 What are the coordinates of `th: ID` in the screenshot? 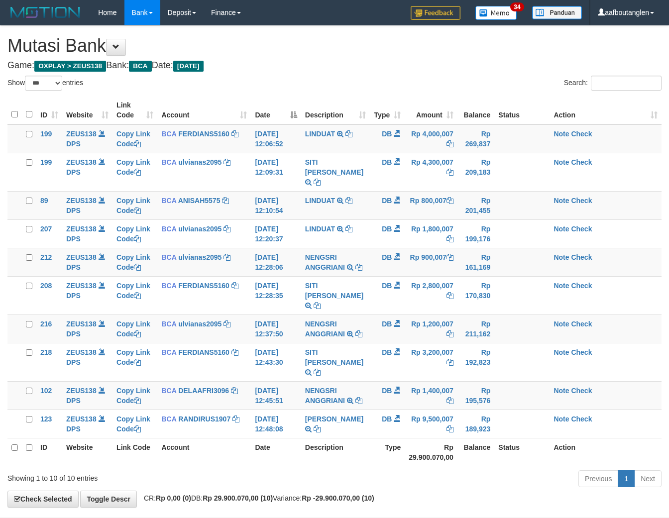 It's located at (49, 452).